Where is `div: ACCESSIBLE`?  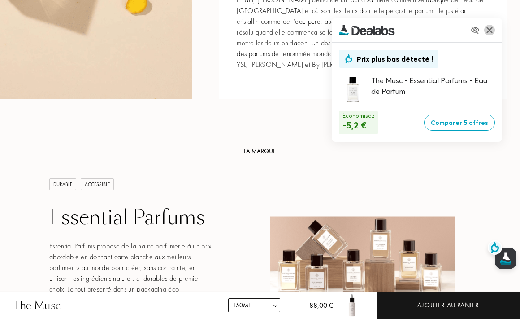 div: ACCESSIBLE is located at coordinates (97, 184).